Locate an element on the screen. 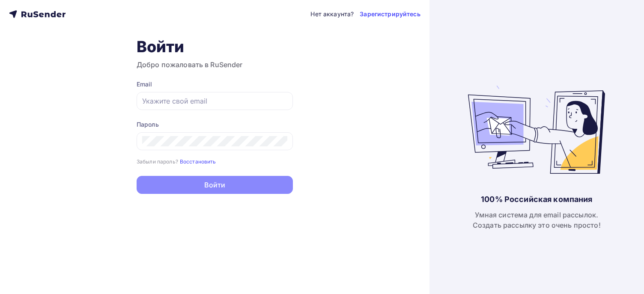 The image size is (644, 294). div: 100% Российская компания is located at coordinates (536, 199).